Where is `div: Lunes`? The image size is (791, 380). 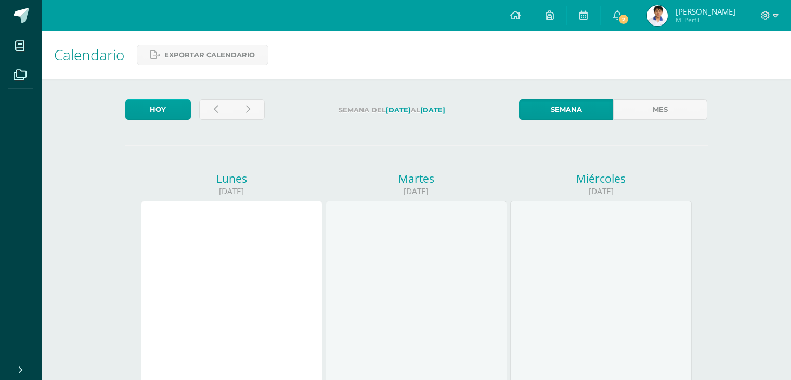
div: Lunes is located at coordinates (232, 178).